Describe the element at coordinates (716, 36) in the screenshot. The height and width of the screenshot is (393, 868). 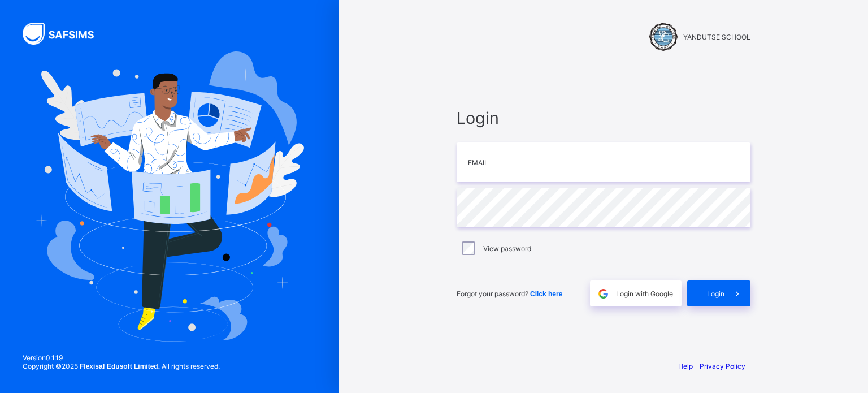
I see `span: YANDUTSE SCHOOL` at that location.